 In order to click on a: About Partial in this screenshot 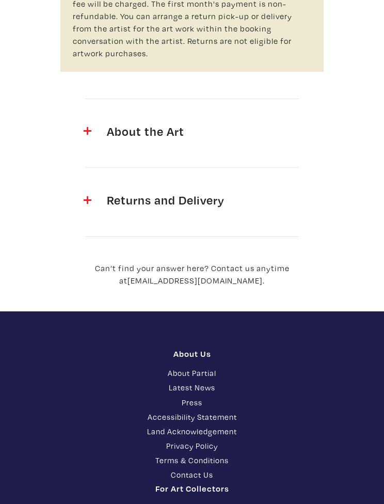, I will do `click(192, 373)`.